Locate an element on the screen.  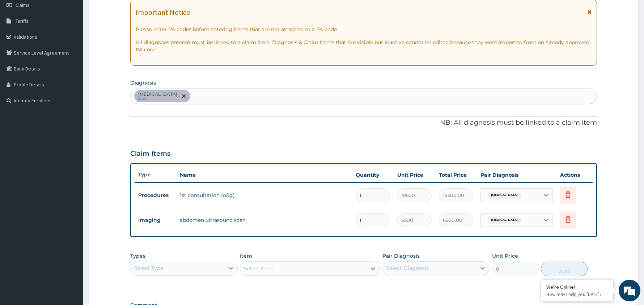
div: Select Type is located at coordinates (149, 268).